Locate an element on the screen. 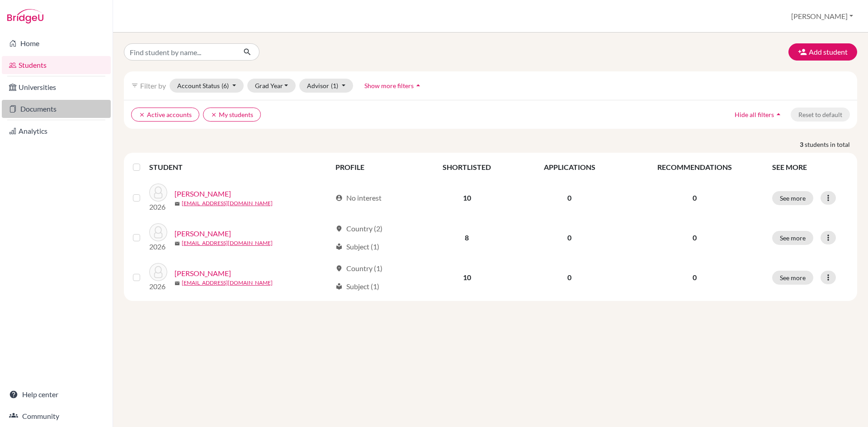 The width and height of the screenshot is (868, 427). span: Show more filters is located at coordinates (389, 85).